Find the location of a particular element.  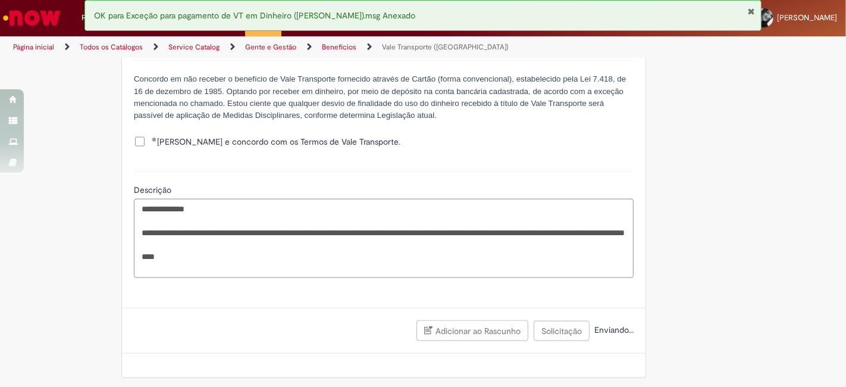

a: Benefícios is located at coordinates (339, 47).